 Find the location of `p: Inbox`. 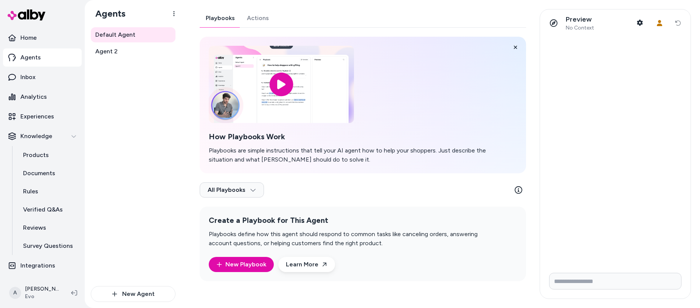

p: Inbox is located at coordinates (28, 77).